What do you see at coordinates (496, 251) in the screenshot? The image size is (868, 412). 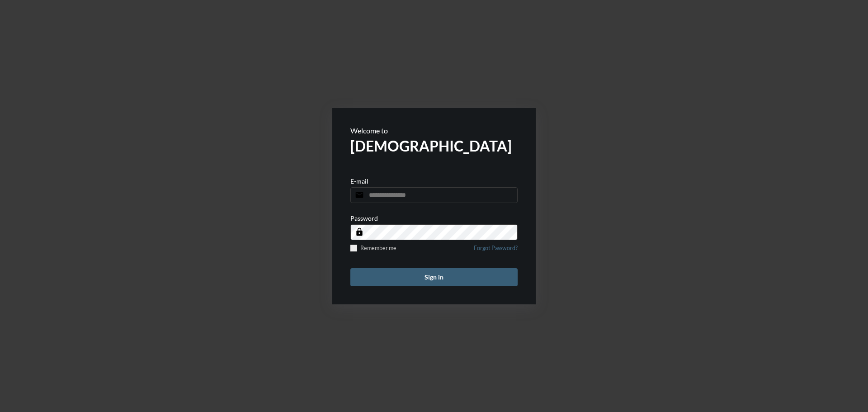 I see `a: Forgot Password?` at bounding box center [496, 251].